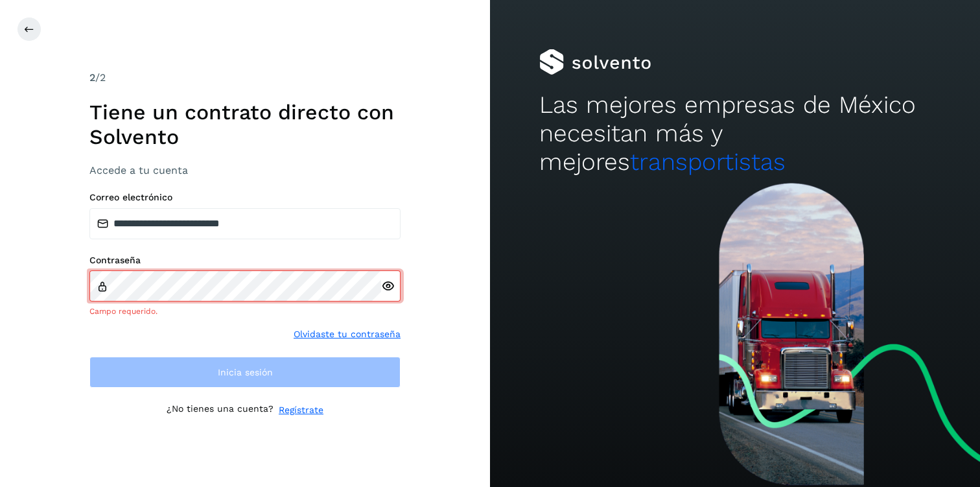 This screenshot has width=980, height=487. What do you see at coordinates (245, 78) in the screenshot?
I see `div: /2` at bounding box center [245, 78].